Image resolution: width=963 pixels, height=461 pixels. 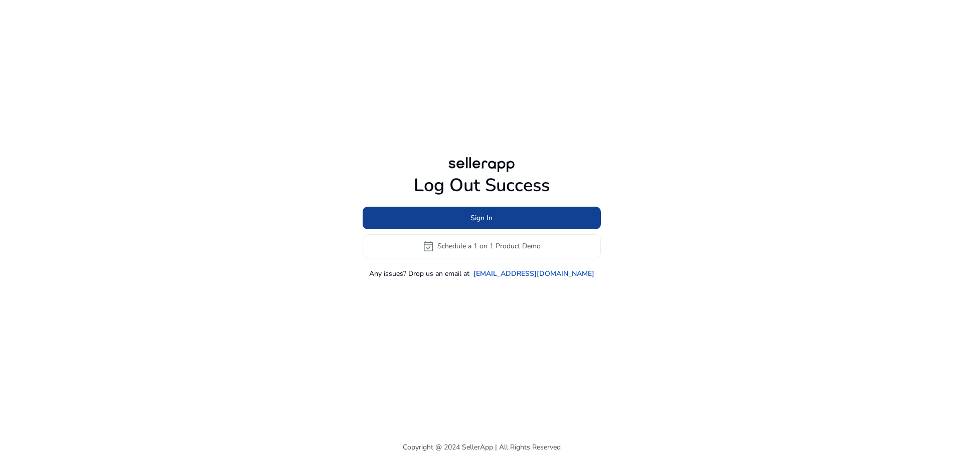 What do you see at coordinates (481, 218) in the screenshot?
I see `button: Sign In` at bounding box center [481, 218].